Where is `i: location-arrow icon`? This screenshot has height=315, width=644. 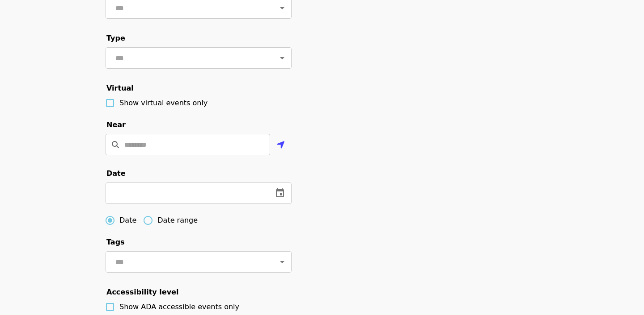 i: location-arrow icon is located at coordinates (281, 145).